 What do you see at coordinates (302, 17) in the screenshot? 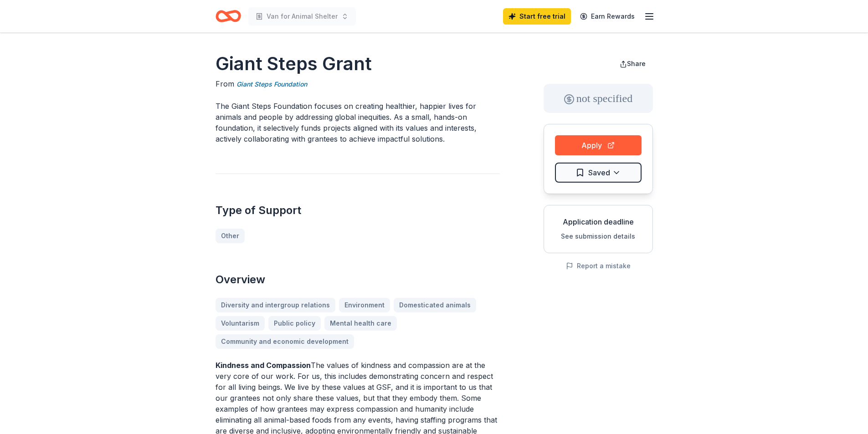
I see `button: Van for Animal Shelter` at bounding box center [302, 17].